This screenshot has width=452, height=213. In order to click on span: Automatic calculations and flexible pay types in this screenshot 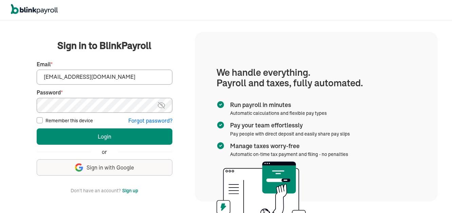, I will do `click(278, 113)`.